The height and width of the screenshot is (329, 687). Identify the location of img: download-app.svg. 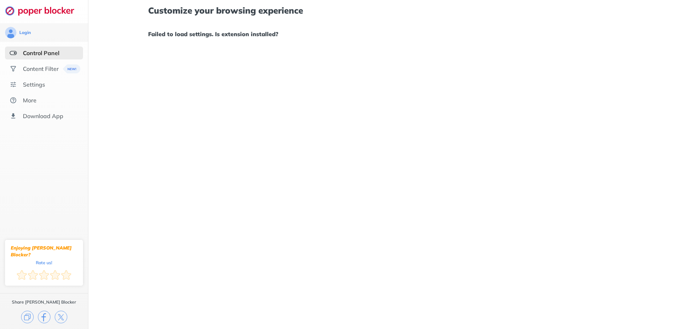
(13, 116).